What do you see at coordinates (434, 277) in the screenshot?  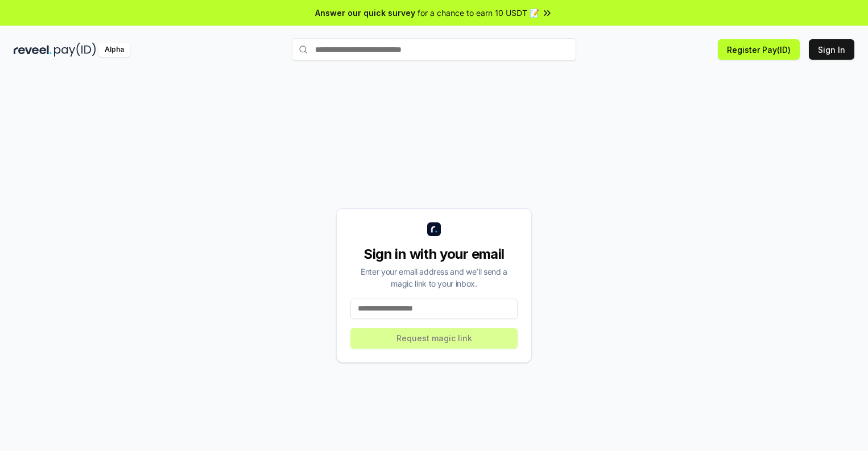 I see `div: Enter your email address and we’ll send a magic link to your inbox.` at bounding box center [434, 277].